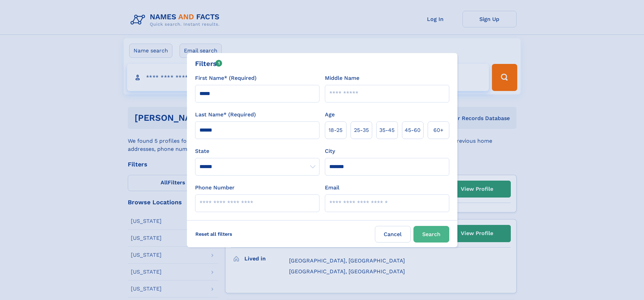 The image size is (644, 300). What do you see at coordinates (343, 78) in the screenshot?
I see `label: Middle Name` at bounding box center [343, 78].